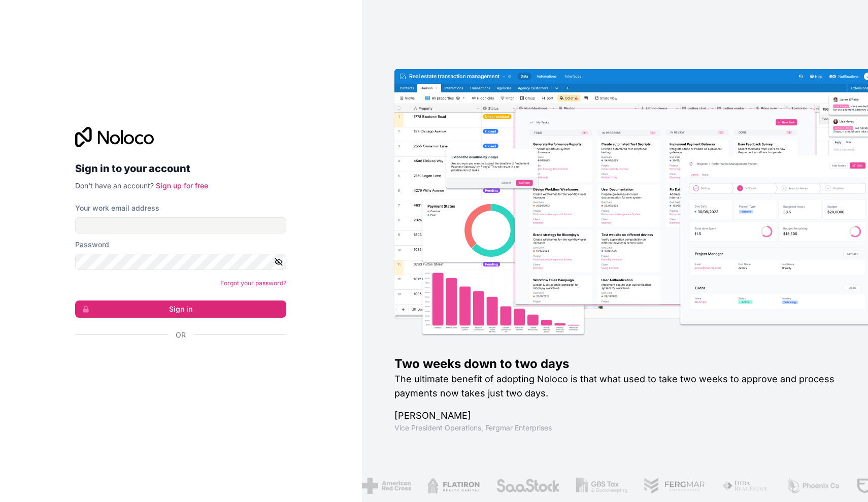 This screenshot has height=502, width=868. Describe the element at coordinates (114, 186) in the screenshot. I see `span: Don't have an account?` at that location.